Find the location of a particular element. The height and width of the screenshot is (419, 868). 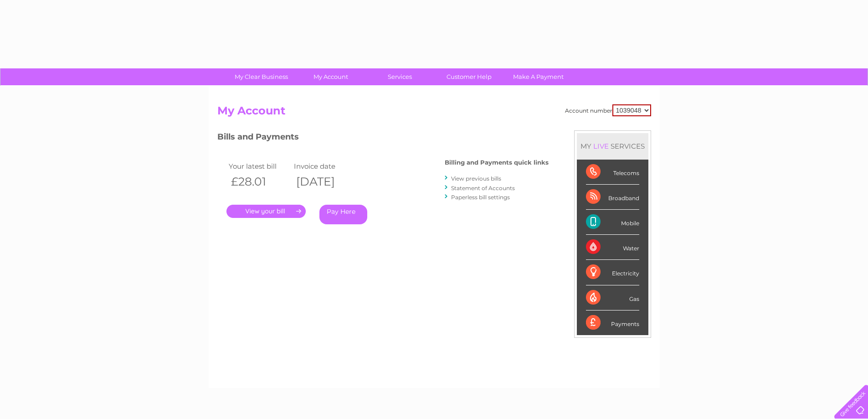

td: Your latest bill is located at coordinates (259, 166).